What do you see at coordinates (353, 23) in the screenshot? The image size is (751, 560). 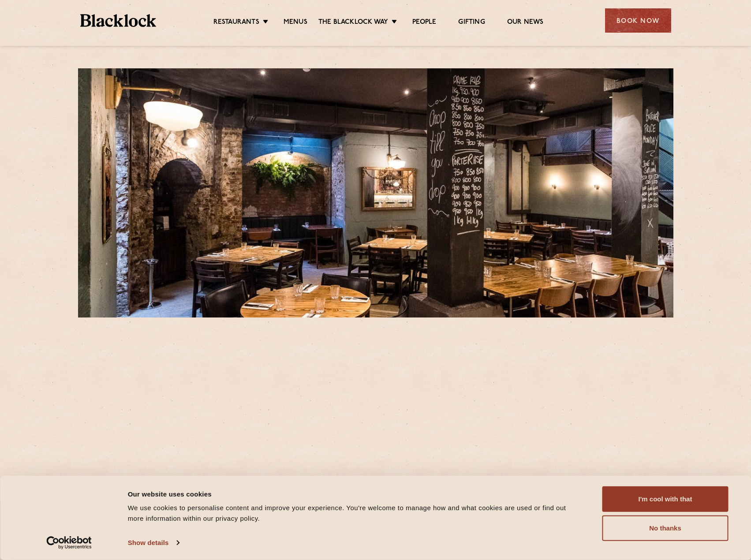 I see `a: The Blacklock Way` at bounding box center [353, 23].